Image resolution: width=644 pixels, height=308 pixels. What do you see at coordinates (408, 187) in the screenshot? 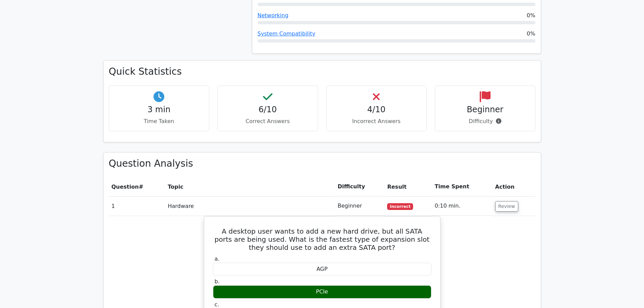
I see `th: Result` at bounding box center [408, 187].